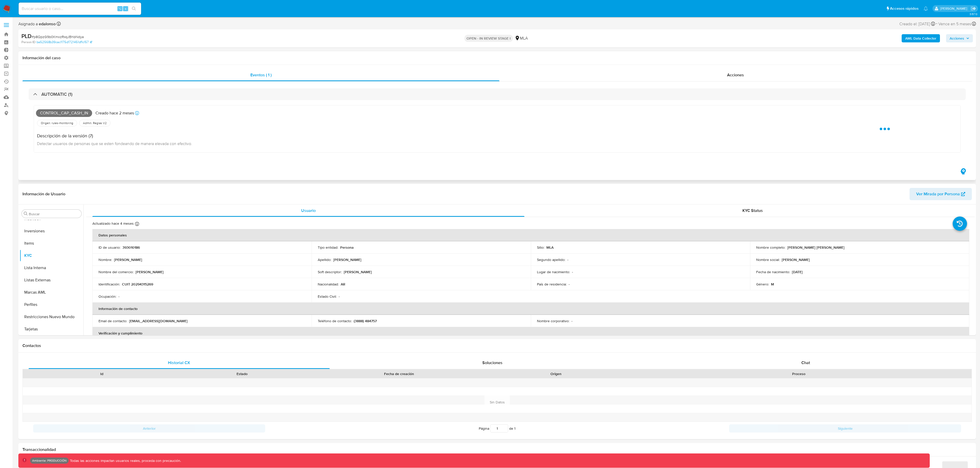 The width and height of the screenshot is (980, 468). What do you see at coordinates (497, 346) in the screenshot?
I see `h1: Contactos` at bounding box center [497, 346].